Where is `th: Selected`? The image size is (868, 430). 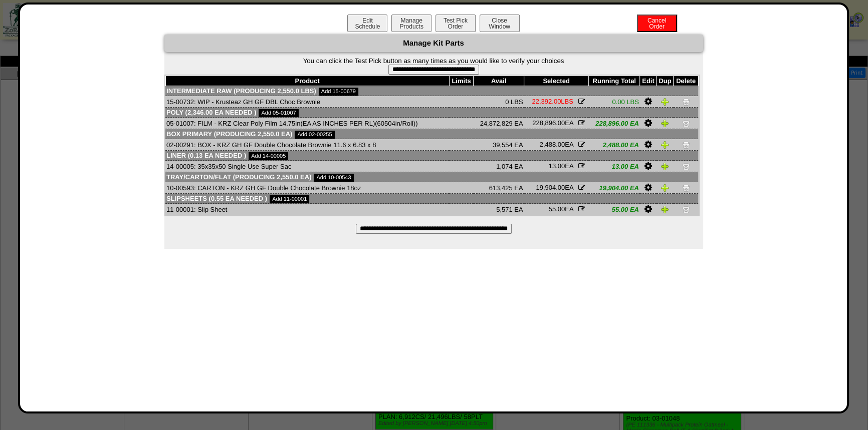 th: Selected is located at coordinates (556, 81).